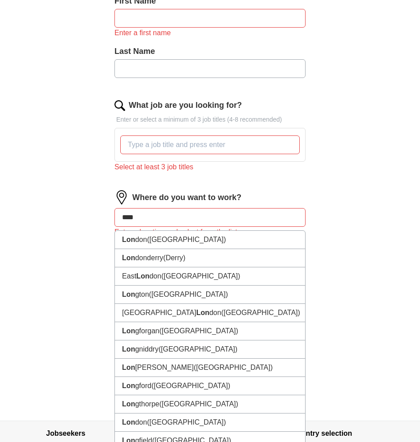  What do you see at coordinates (185, 105) in the screenshot?
I see `label: What job are you looking for?` at bounding box center [185, 105].